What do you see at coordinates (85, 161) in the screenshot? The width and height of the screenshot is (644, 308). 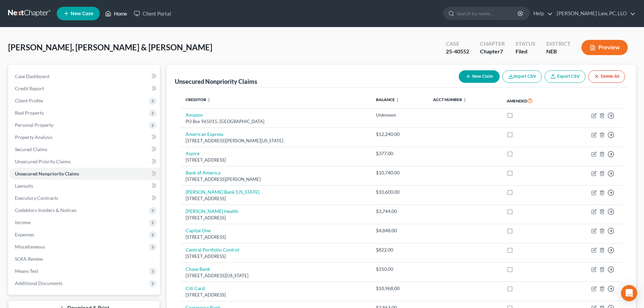 I see `a: Unsecured Priority Claims` at bounding box center [85, 161].